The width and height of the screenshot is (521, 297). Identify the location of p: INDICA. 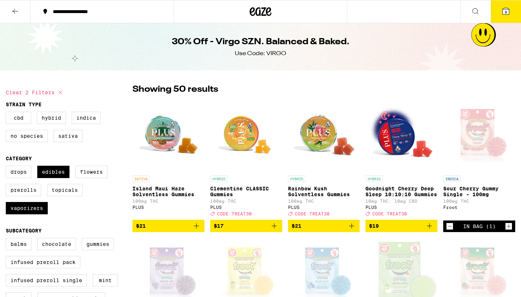
(452, 179).